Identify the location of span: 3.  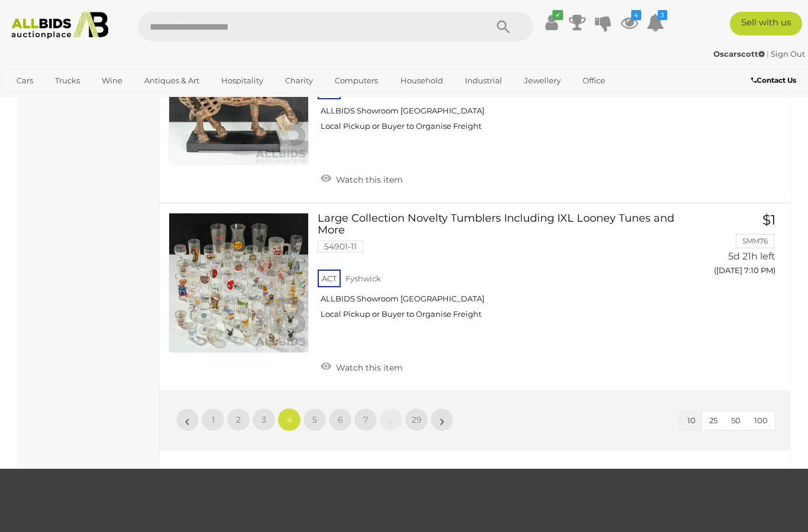
(264, 420).